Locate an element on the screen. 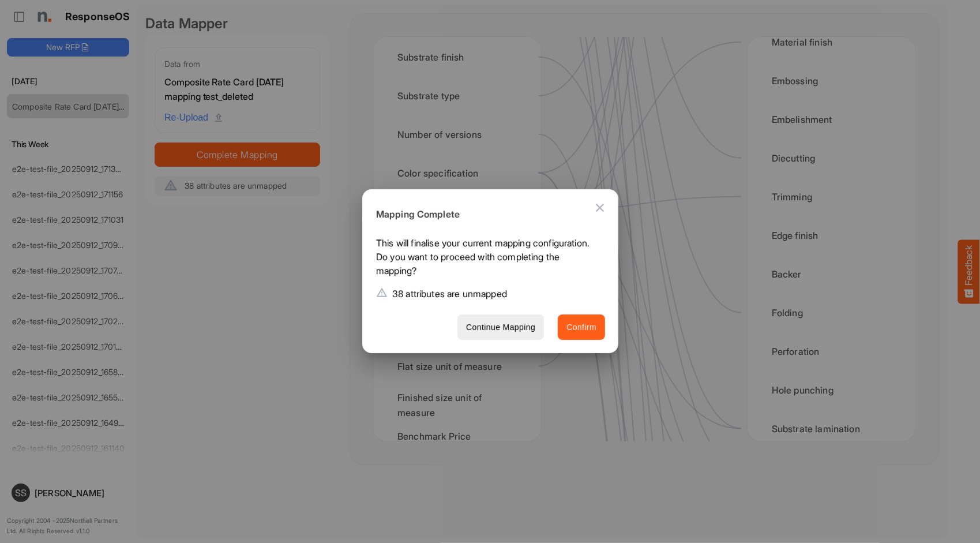  button: Close dialog is located at coordinates (600, 208).